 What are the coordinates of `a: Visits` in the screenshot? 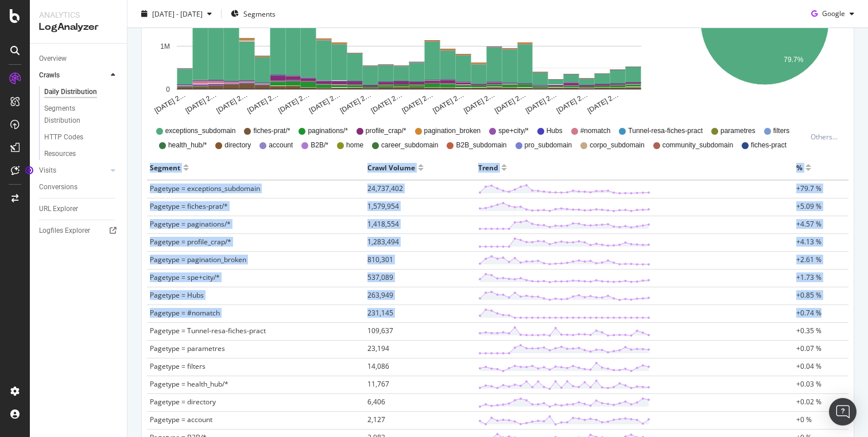 It's located at (73, 170).